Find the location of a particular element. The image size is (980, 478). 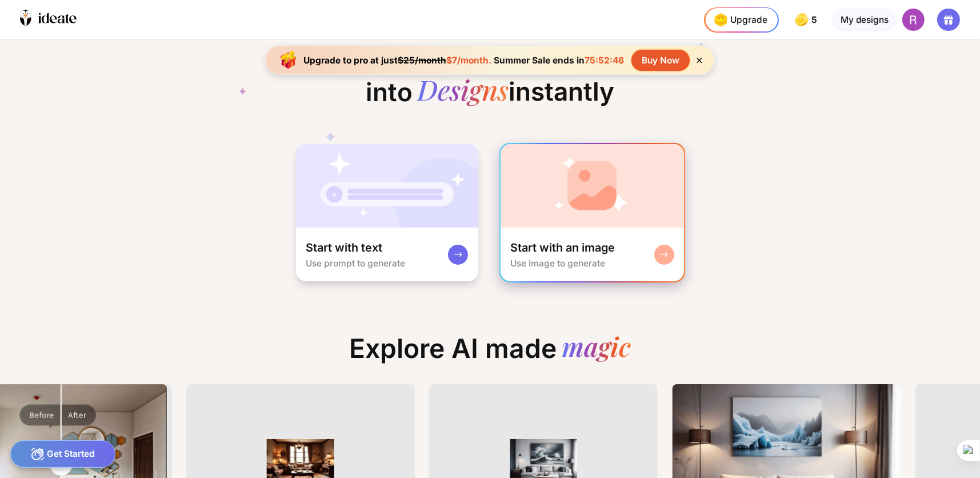

div: Get Started is located at coordinates (63, 454).